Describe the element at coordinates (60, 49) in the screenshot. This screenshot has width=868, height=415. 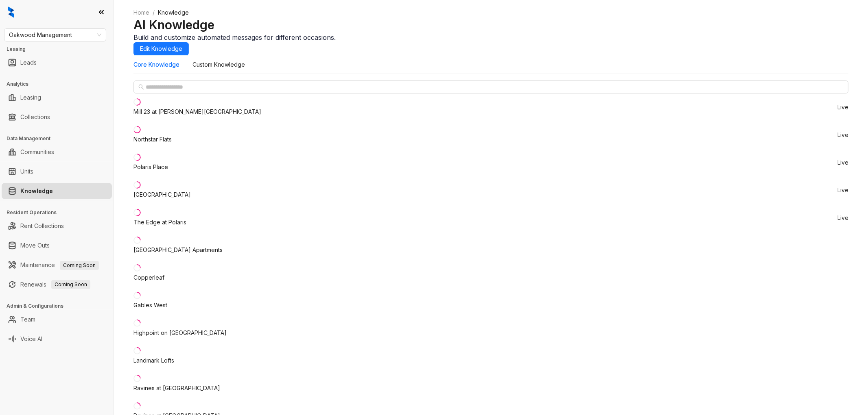
I see `h3: Leasing` at that location.